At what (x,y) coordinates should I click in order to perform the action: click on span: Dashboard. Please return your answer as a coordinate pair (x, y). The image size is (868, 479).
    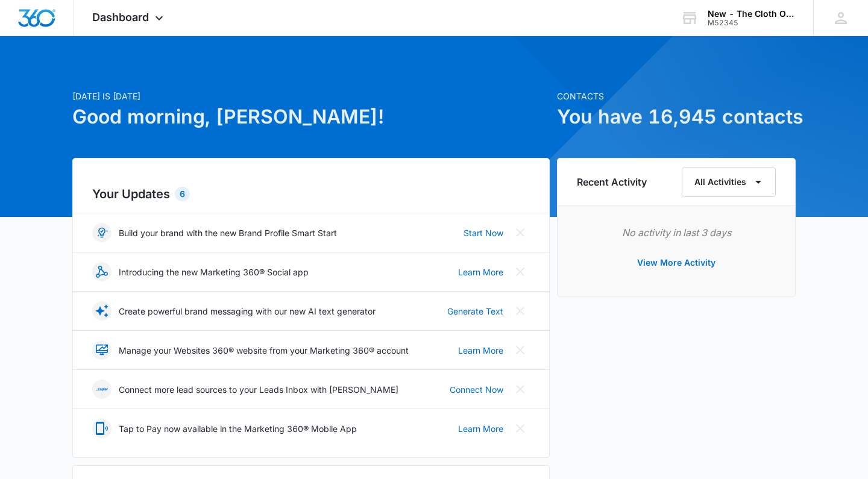
    Looking at the image, I should click on (121, 17).